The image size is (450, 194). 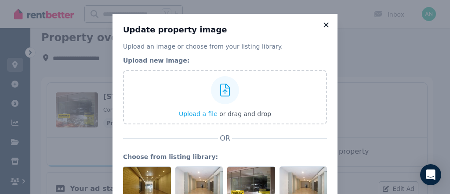 What do you see at coordinates (430, 175) in the screenshot?
I see `div: Open Intercom Messenger` at bounding box center [430, 175].